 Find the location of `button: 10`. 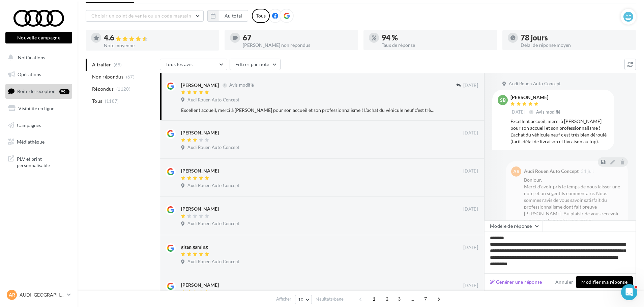

button: 10 is located at coordinates (303, 300).